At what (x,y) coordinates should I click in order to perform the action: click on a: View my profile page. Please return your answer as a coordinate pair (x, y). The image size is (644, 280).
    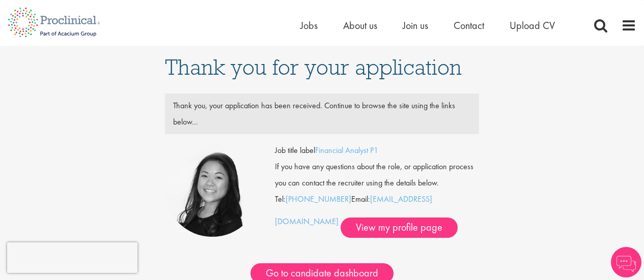
    Looking at the image, I should click on (399, 228).